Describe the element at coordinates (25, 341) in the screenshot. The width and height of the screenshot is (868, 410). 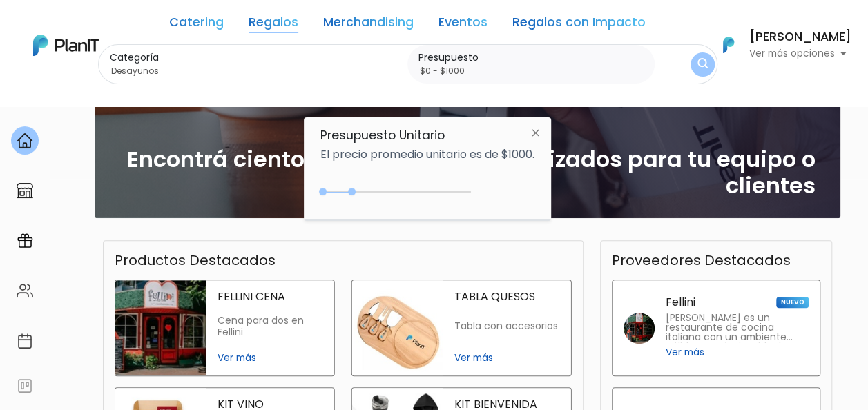
I see `img: calendar-87d922413cdce8b2cf7b7f5f62616a5cf9e4887200fb71536465627b3292af00.svg` at that location.